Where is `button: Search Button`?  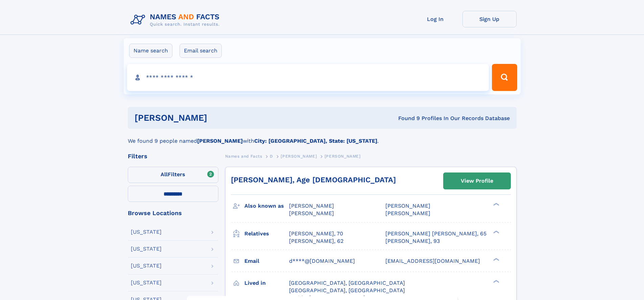 button: Search Button is located at coordinates (504, 77).